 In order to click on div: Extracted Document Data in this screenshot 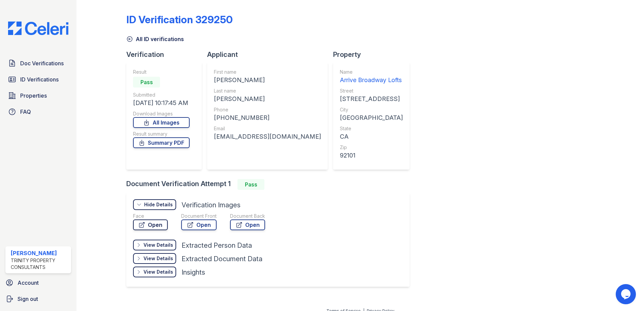, I will do `click(222, 259)`.